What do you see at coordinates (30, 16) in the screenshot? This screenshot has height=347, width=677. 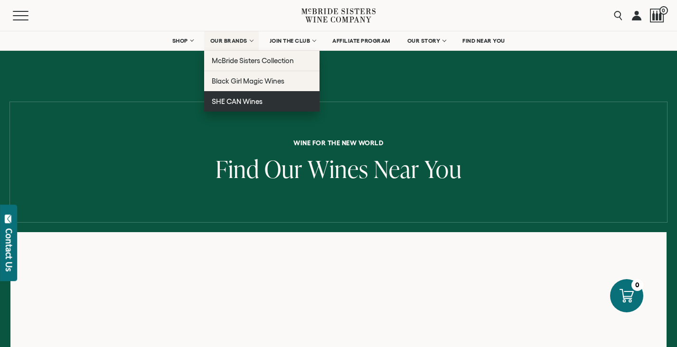 I see `button: Mobile Menu Trigger` at bounding box center [30, 16].